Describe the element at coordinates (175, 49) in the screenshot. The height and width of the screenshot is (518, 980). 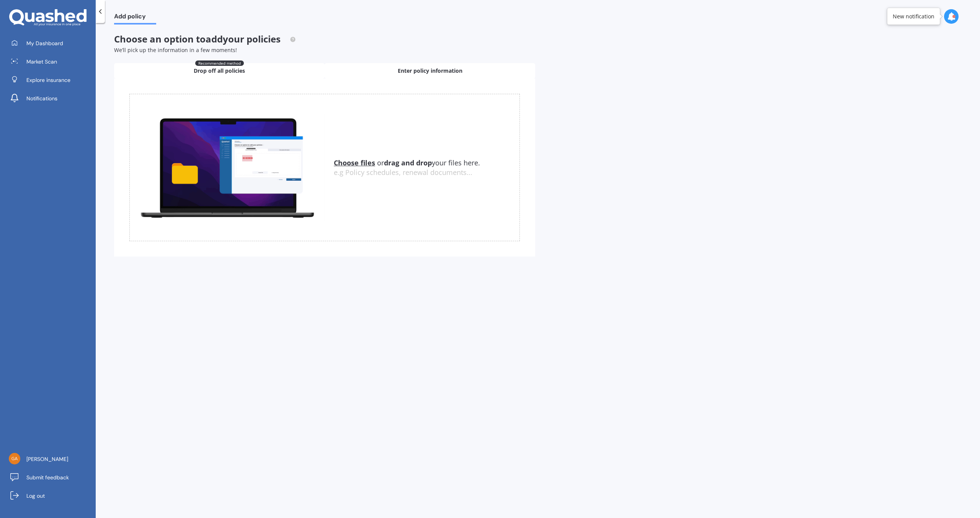
I see `span: We’ll pick up the information in a few moments!` at that location.